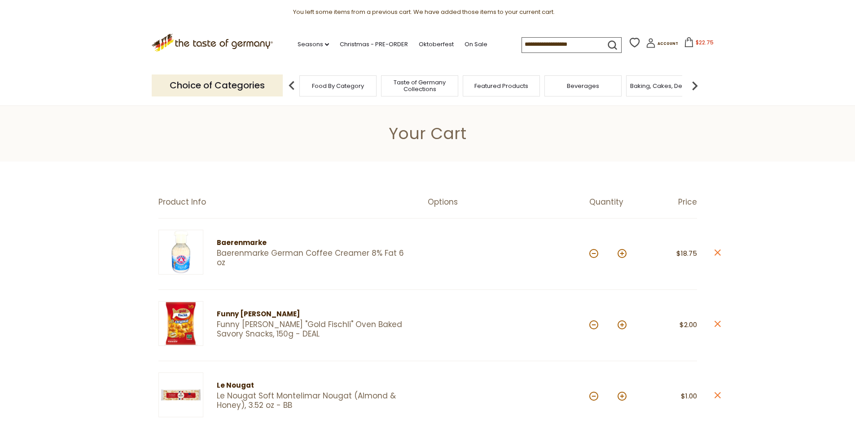  I want to click on div: Quantity, so click(616, 202).